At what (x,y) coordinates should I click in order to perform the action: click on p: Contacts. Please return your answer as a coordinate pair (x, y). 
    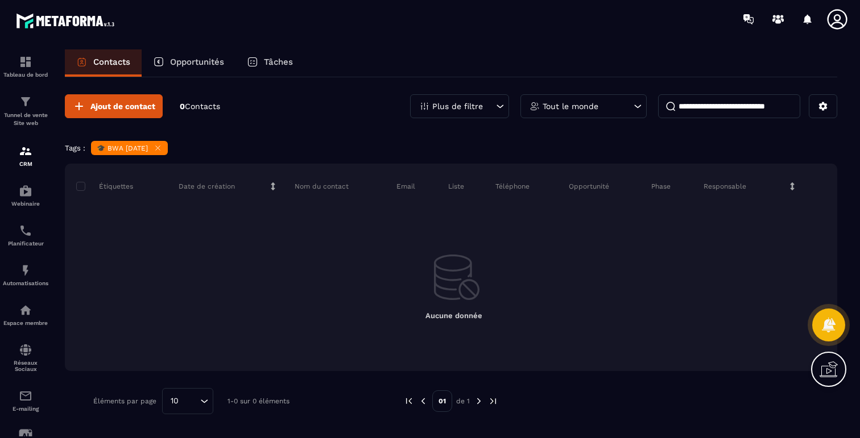
    Looking at the image, I should click on (111, 62).